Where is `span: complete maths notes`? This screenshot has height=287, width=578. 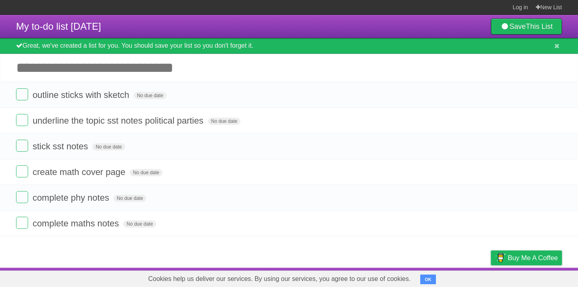
span: complete maths notes is located at coordinates (77, 223).